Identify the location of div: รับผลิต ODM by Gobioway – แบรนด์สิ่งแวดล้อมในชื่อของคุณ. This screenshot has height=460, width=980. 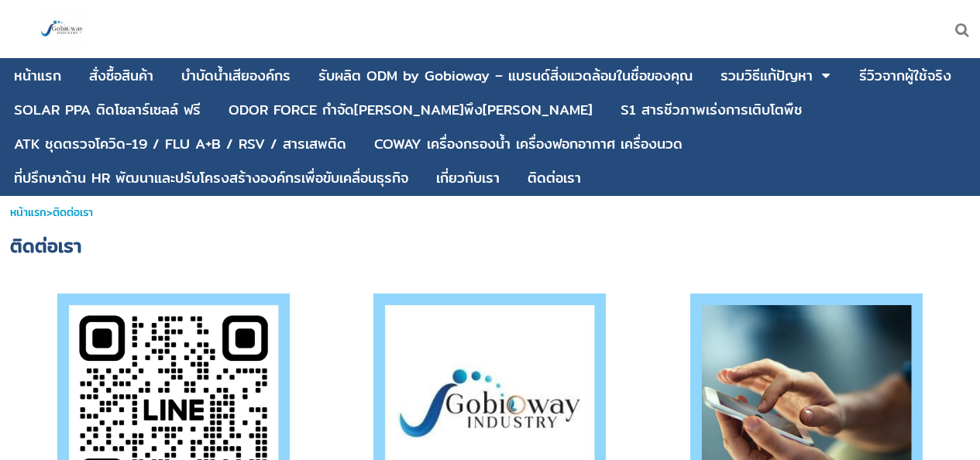
(505, 76).